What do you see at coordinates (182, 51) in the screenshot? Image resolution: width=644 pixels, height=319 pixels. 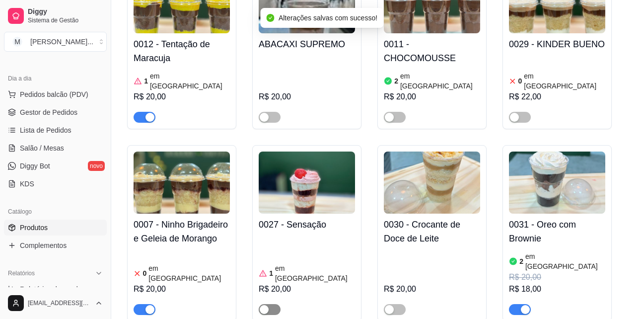 I see `h4: 0012 - Tentação de Maracuja` at bounding box center [182, 51].